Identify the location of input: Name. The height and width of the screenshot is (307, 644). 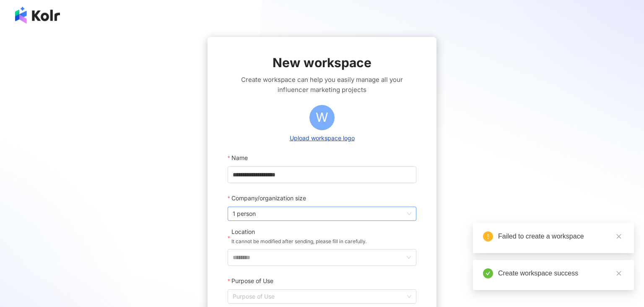
(322, 175).